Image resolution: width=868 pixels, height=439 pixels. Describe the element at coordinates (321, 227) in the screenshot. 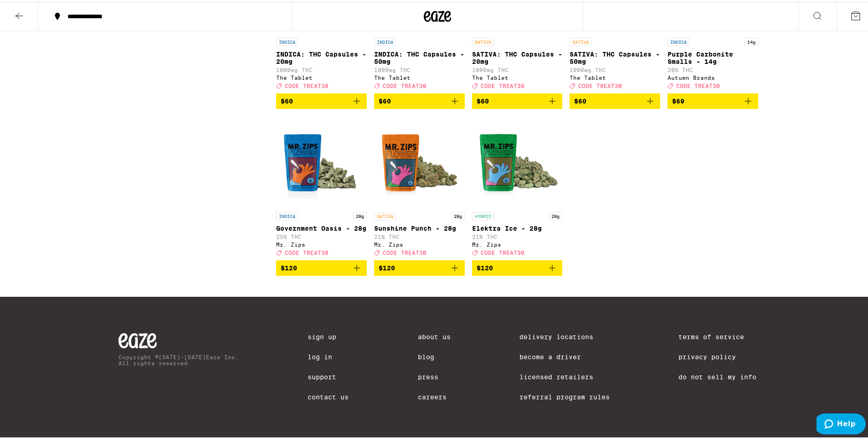

I see `p: Government Oasis - 28g` at that location.